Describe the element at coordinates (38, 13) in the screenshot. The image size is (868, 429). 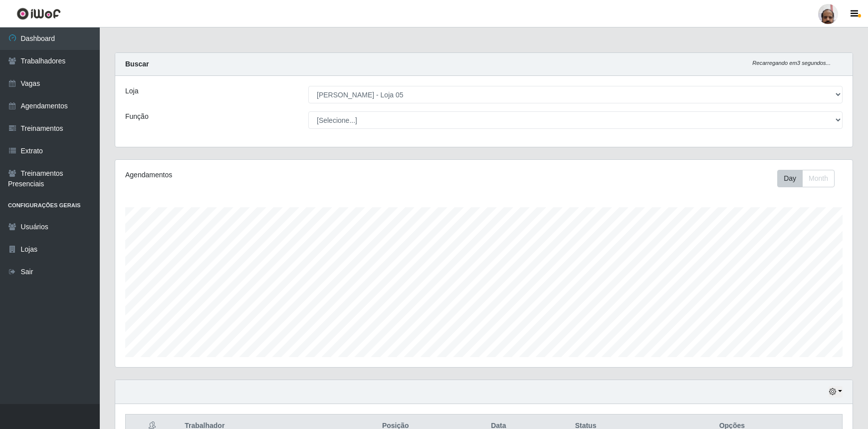
I see `img: CoreUI Logo` at that location.